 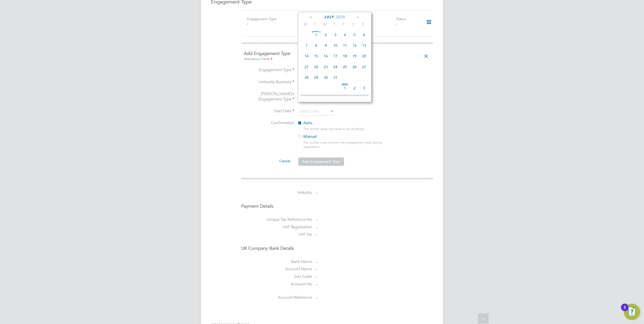 I want to click on div: The worker does not have to do anything., so click(x=348, y=129).